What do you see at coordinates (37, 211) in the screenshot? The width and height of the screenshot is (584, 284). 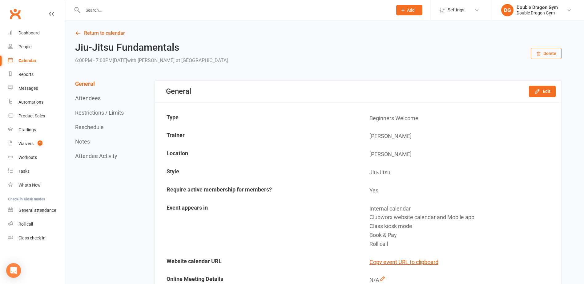 I see `div: General attendance` at bounding box center [37, 211].